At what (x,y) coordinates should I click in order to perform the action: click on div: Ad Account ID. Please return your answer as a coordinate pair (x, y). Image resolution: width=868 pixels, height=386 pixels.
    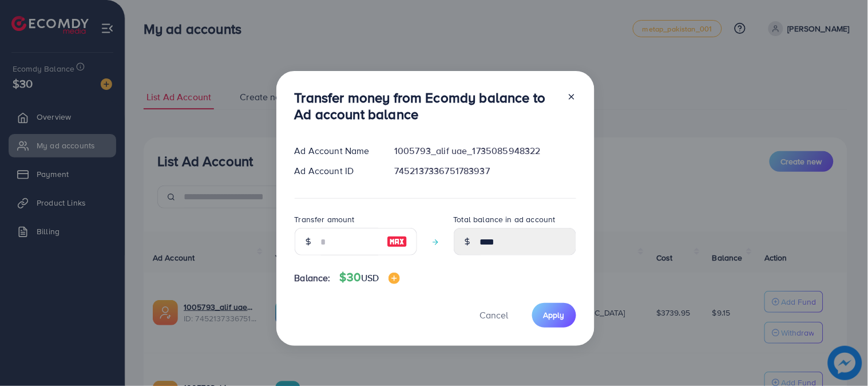
    Looking at the image, I should click on (335, 170).